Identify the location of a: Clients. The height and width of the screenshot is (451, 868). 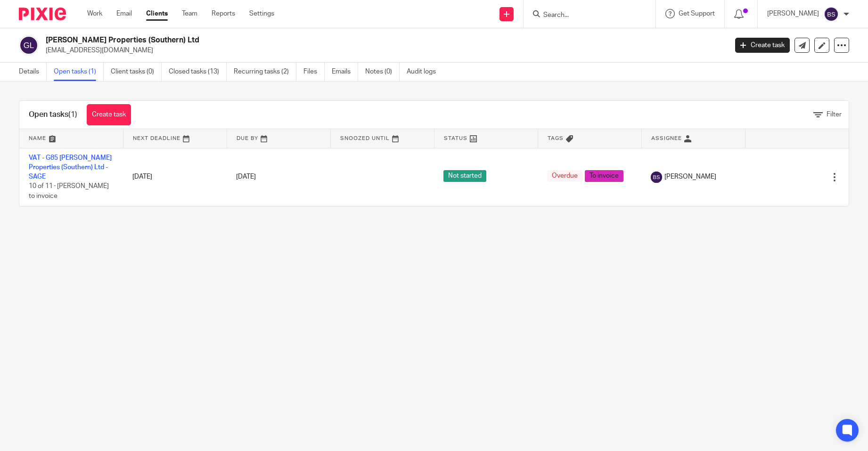
(157, 14).